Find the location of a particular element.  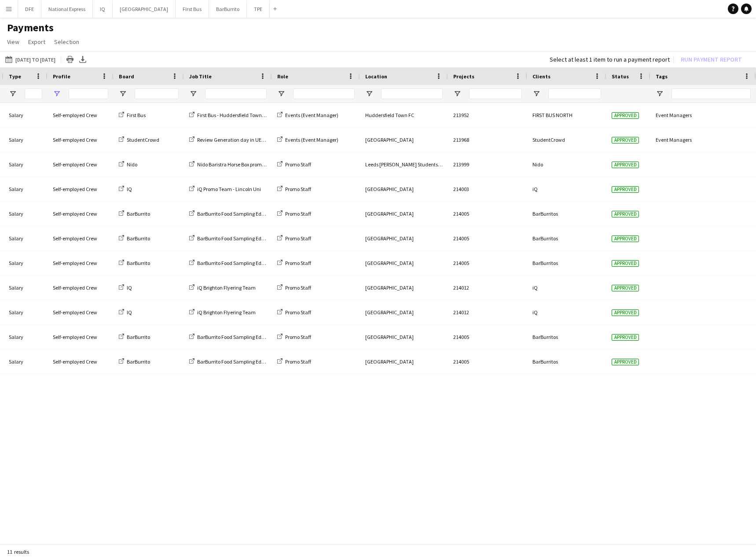

input: Profile Filter Input is located at coordinates (89, 93).